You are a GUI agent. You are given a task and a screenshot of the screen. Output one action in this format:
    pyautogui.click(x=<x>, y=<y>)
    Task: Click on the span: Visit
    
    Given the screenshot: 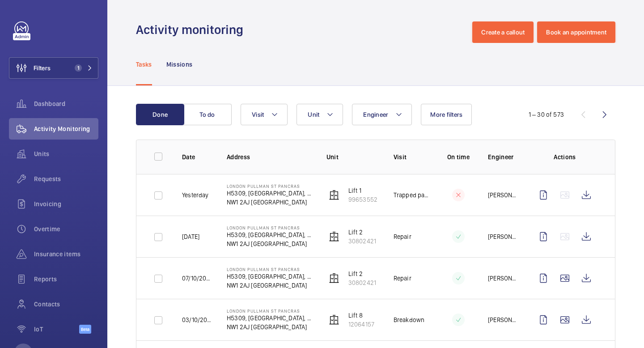 What is the action you would take?
    pyautogui.click(x=258, y=114)
    